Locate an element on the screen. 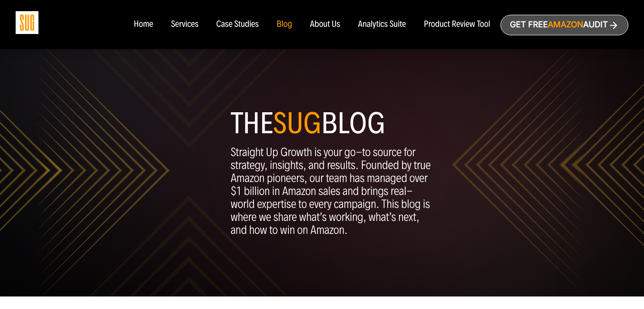 This screenshot has width=644, height=309. span: SUG is located at coordinates (297, 123).